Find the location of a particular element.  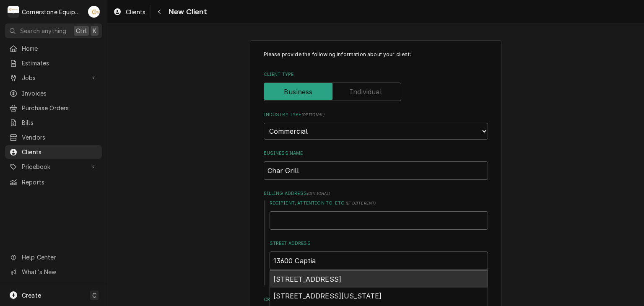

button: Navigate back is located at coordinates (159, 12).